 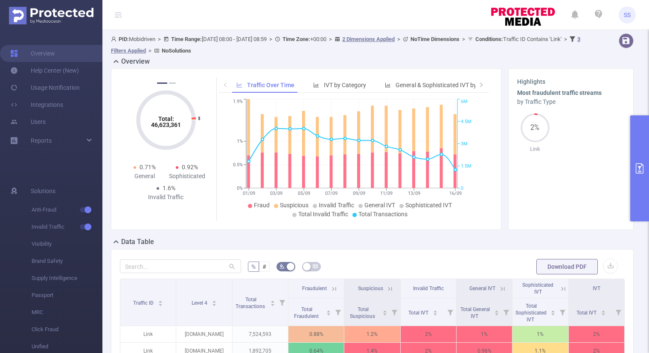 What do you see at coordinates (316, 334) in the screenshot?
I see `p: 0.88%` at bounding box center [316, 334].